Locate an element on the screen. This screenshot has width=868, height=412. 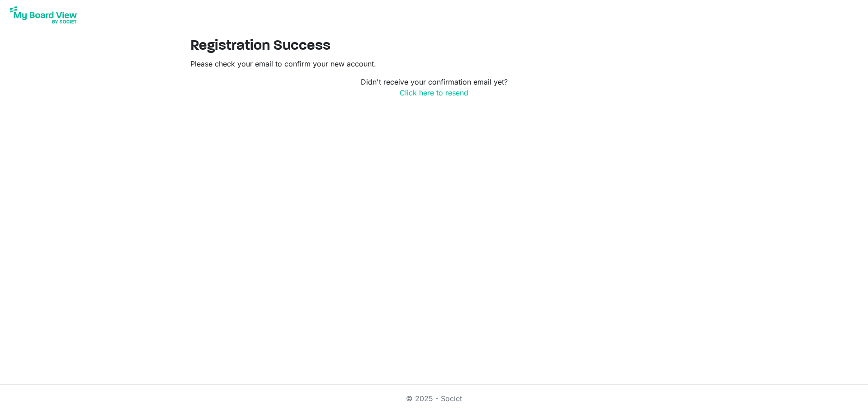
a: © 2025 - Societ is located at coordinates (434, 399).